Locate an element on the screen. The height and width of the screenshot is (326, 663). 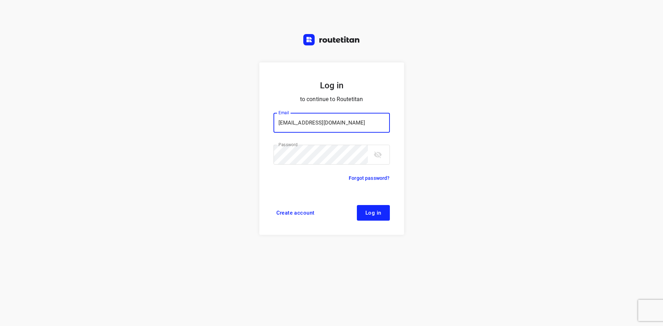
a: Forgot password? is located at coordinates (369, 178).